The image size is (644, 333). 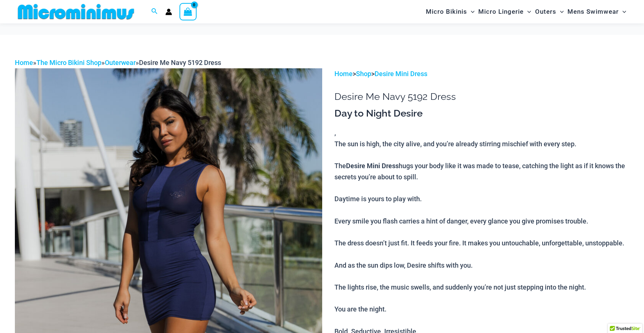 I want to click on a: Shop, so click(x=363, y=73).